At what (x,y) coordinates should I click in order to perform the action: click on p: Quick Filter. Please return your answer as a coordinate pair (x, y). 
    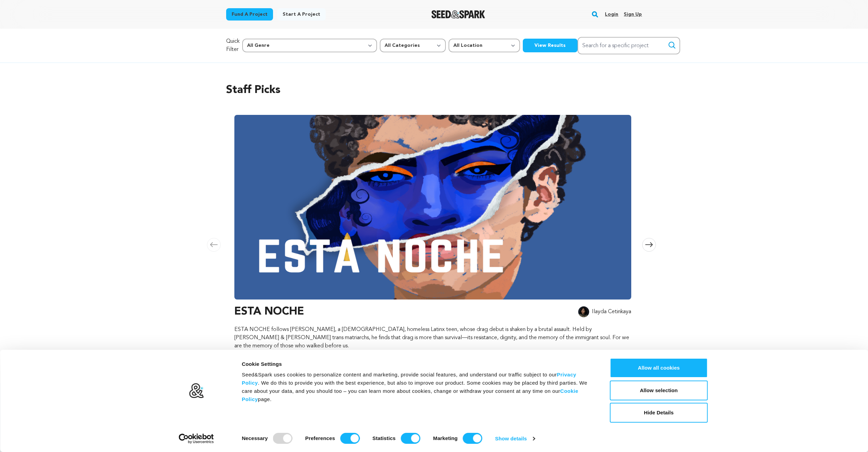
    Looking at the image, I should click on (233, 46).